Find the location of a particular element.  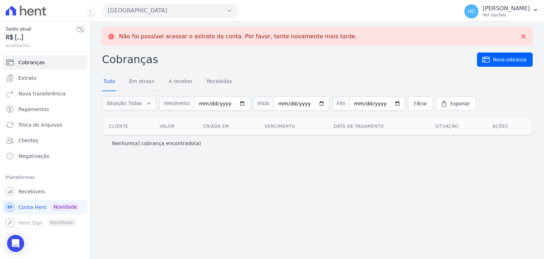

span: Cobranças is located at coordinates (32, 62).